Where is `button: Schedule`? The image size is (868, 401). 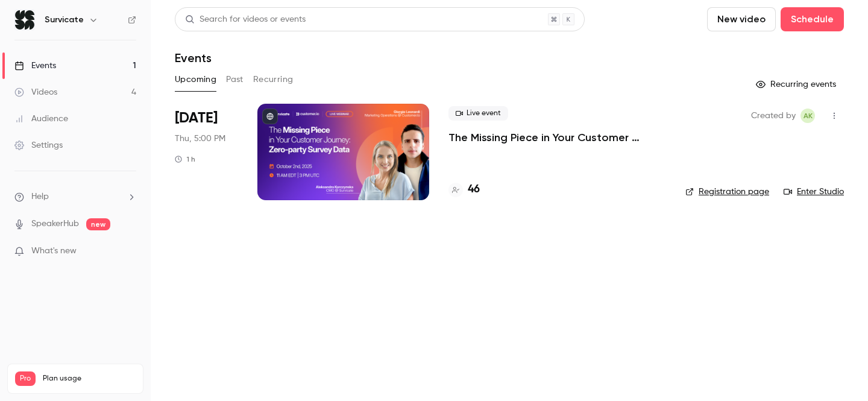 button: Schedule is located at coordinates (812, 19).